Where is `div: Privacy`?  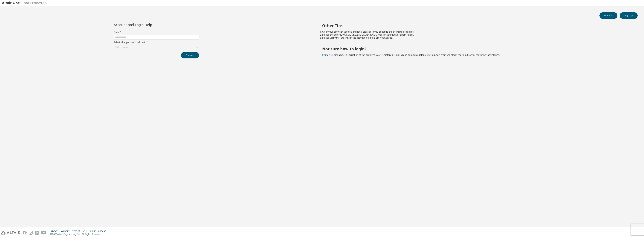
div: Privacy is located at coordinates (56, 231).